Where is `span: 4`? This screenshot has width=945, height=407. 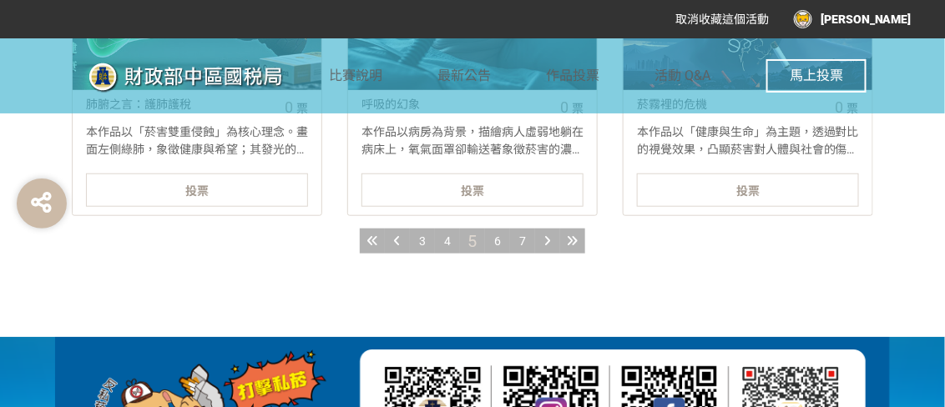
span: 4 is located at coordinates (447, 241).